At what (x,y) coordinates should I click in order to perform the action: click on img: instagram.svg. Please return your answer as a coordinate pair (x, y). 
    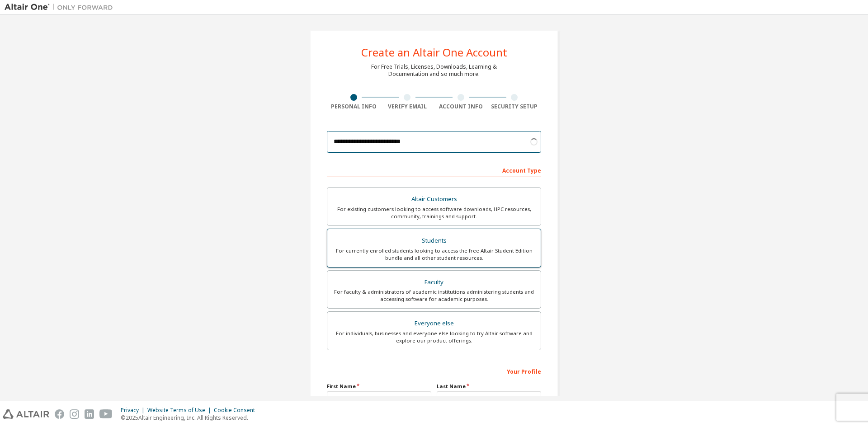
    Looking at the image, I should click on (74, 413).